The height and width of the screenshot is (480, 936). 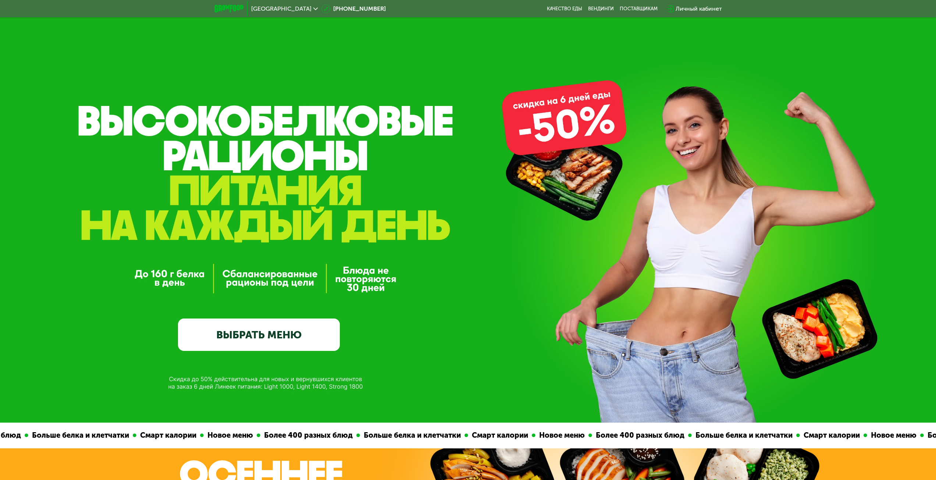 I want to click on a: Вендинги, so click(x=601, y=9).